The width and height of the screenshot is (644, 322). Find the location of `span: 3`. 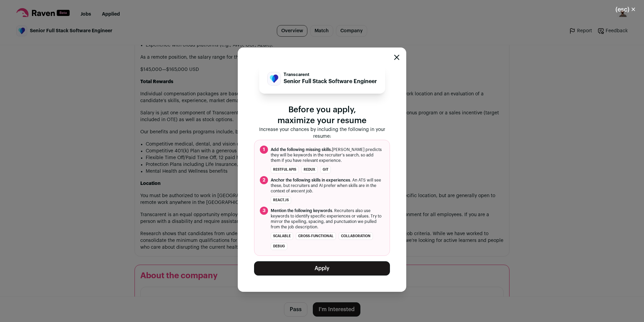

span: 3 is located at coordinates (264, 211).